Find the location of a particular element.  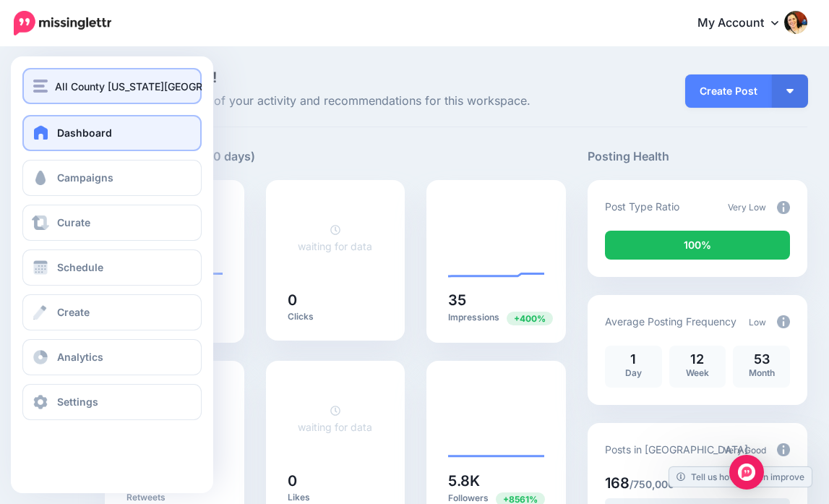

p: 12 is located at coordinates (698, 359).